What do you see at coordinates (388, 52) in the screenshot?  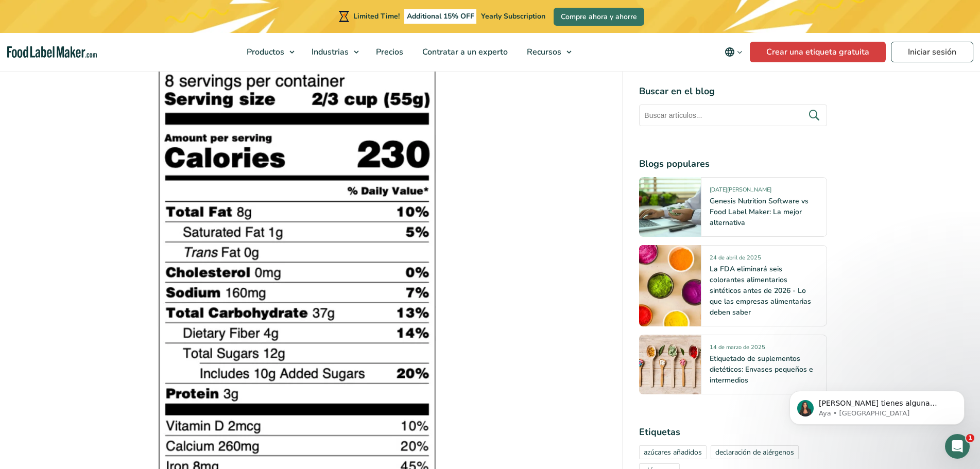 I see `a: Precios` at bounding box center [388, 52].